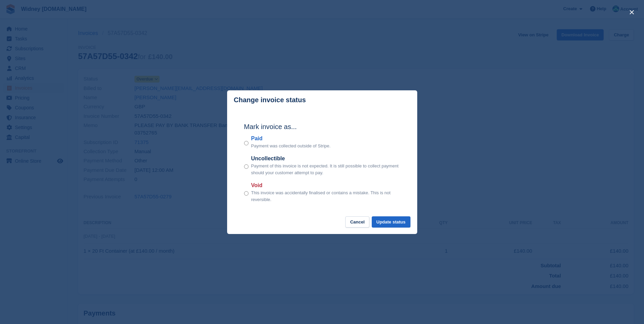  I want to click on h2: Mark invoice as..., so click(322, 127).